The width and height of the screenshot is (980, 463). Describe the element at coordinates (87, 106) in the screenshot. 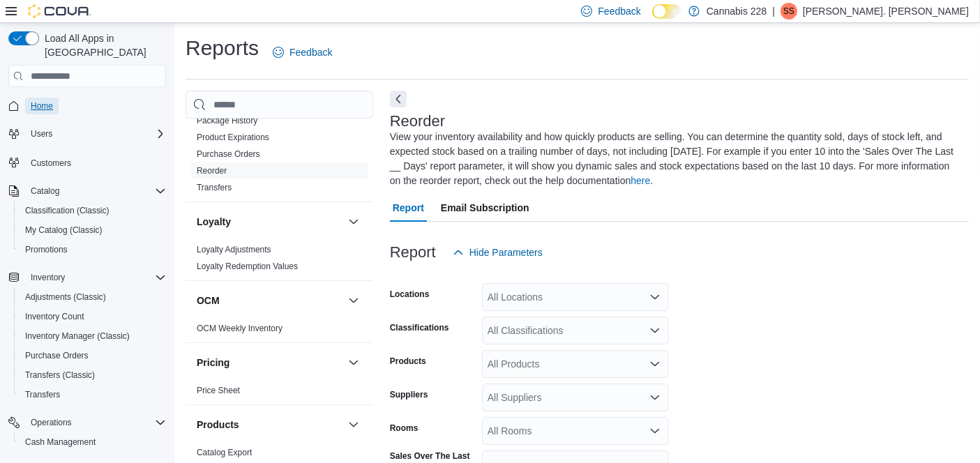

I see `button: Home` at that location.